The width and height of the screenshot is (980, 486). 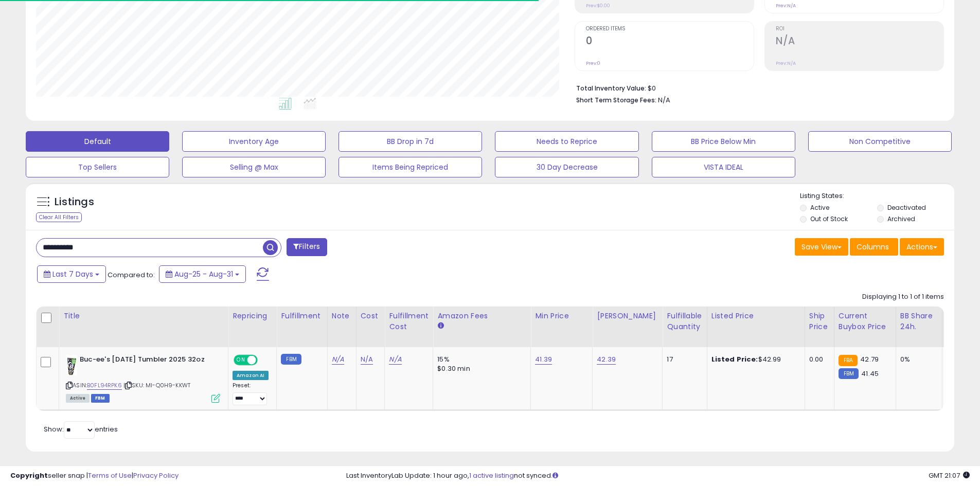 What do you see at coordinates (143, 378) in the screenshot?
I see `div: ASIN:` at bounding box center [143, 378].